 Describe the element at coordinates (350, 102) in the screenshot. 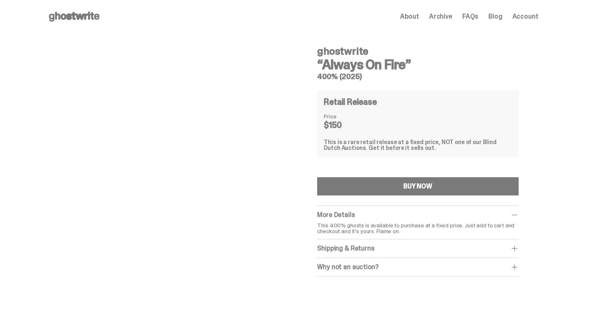

I see `h4: Retail Release` at that location.